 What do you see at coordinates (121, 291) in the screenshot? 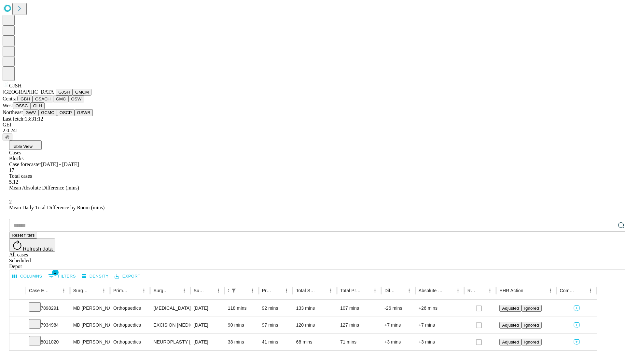
I see `div: Primary Service` at bounding box center [121, 291].